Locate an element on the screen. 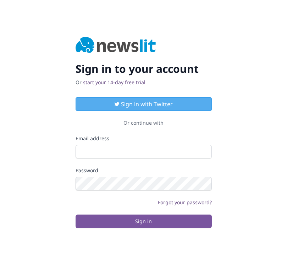 The image size is (287, 265). span: Or continue with is located at coordinates (143, 123).